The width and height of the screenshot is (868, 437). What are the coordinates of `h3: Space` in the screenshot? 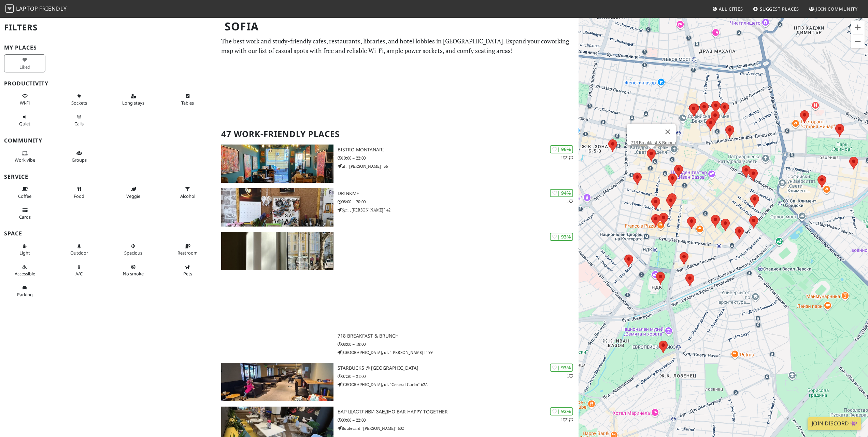 It's located at (109, 233).